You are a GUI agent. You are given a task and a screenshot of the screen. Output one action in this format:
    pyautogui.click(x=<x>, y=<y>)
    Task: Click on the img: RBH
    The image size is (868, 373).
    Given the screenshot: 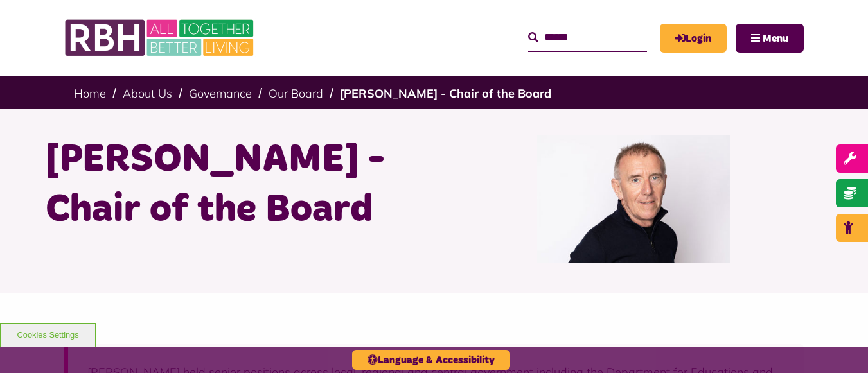 What is the action you would take?
    pyautogui.click(x=161, y=38)
    